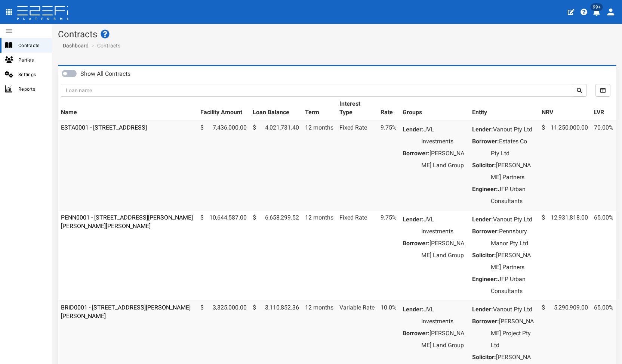  What do you see at coordinates (513, 237) in the screenshot?
I see `dd: Pennsbury Manor Pty Ltd` at bounding box center [513, 237].